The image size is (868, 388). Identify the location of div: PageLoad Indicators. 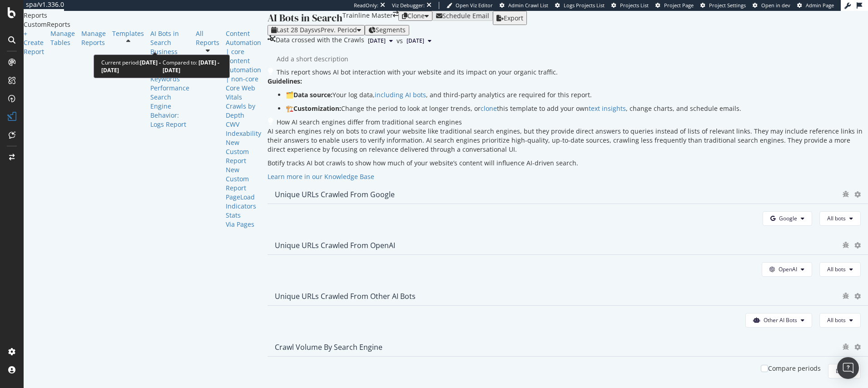
(243, 202).